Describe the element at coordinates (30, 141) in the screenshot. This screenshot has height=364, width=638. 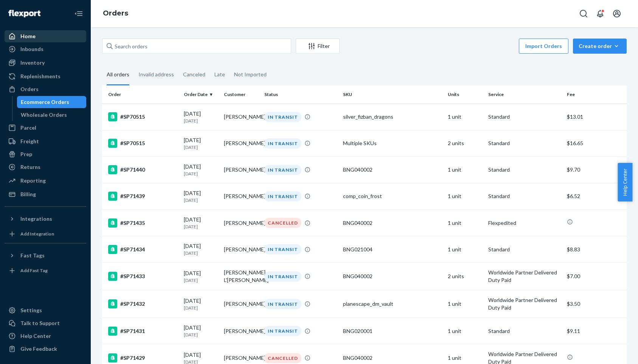
I see `div: Freight` at that location.